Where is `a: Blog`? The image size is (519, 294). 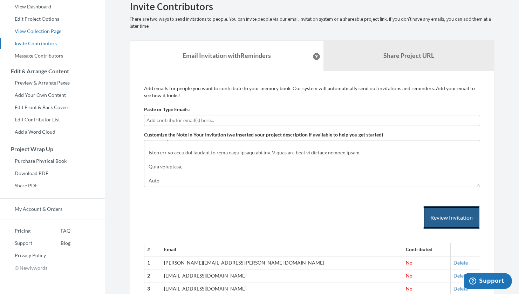
a: Blog is located at coordinates (58, 243).